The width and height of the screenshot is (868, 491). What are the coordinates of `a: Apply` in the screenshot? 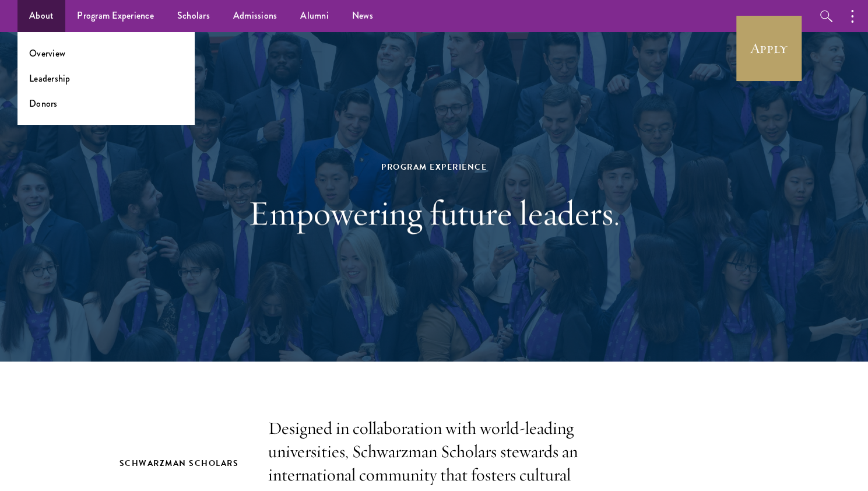 It's located at (769, 48).